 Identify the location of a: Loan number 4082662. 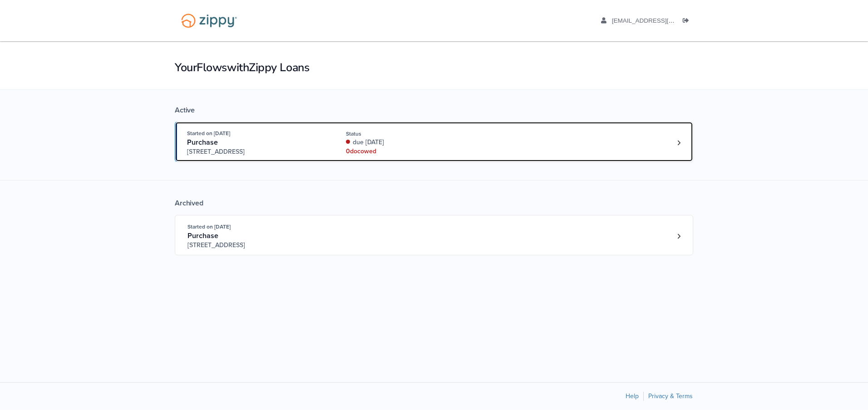
(679, 237).